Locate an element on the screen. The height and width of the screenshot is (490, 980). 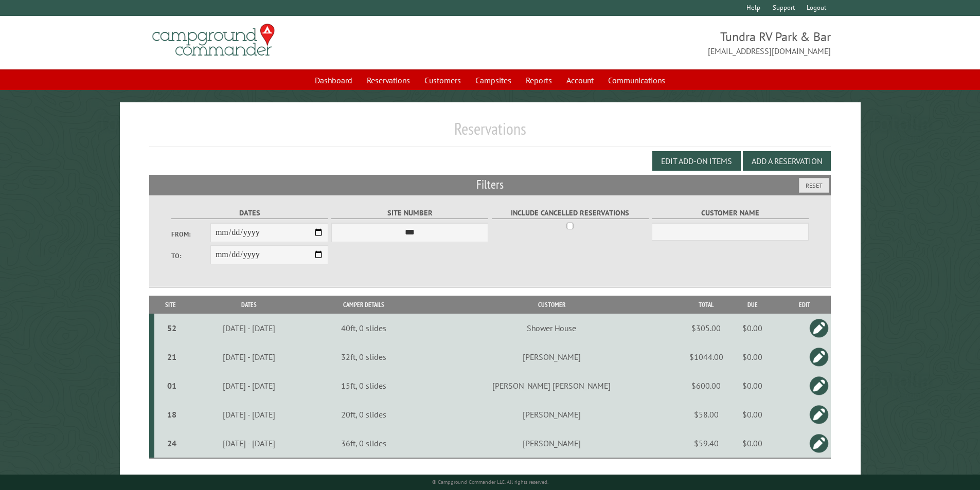
td: 32ft, 0 slides is located at coordinates (364, 357).